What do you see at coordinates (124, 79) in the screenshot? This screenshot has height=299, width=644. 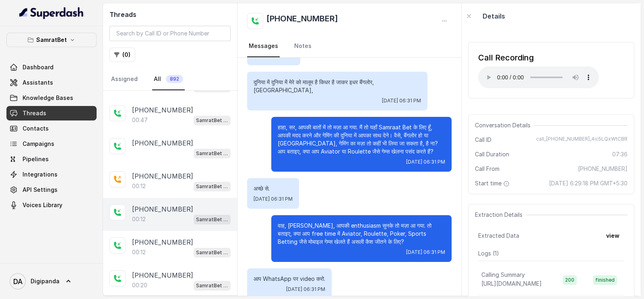 I see `a: Assigned` at bounding box center [124, 79].